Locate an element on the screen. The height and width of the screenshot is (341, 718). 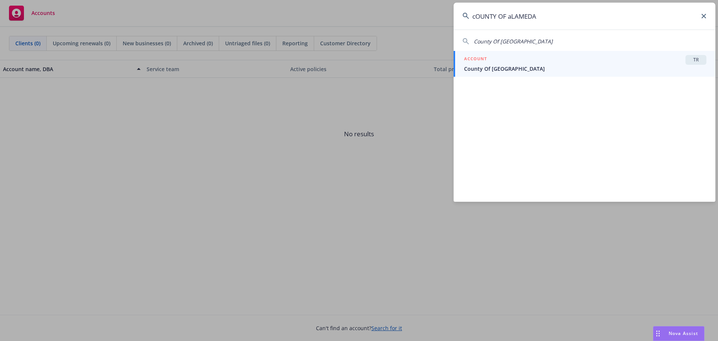
span: Nova Assist is located at coordinates (683, 333).